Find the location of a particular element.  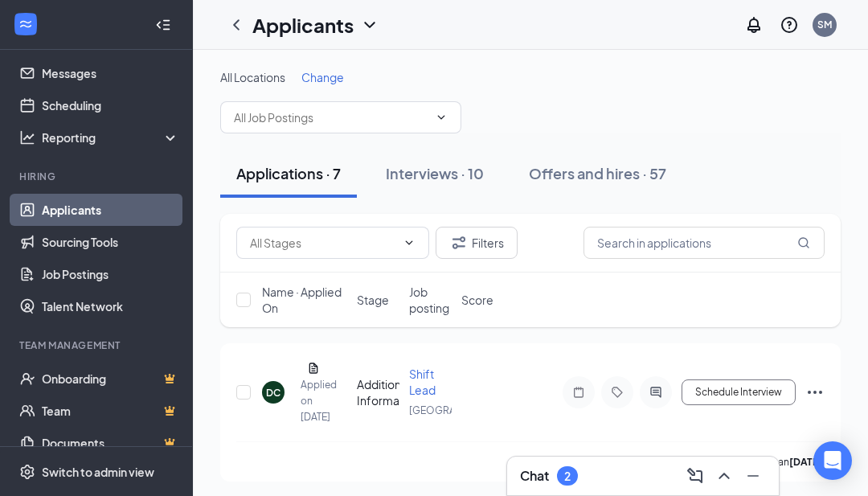

svg: Tag is located at coordinates (617, 392).